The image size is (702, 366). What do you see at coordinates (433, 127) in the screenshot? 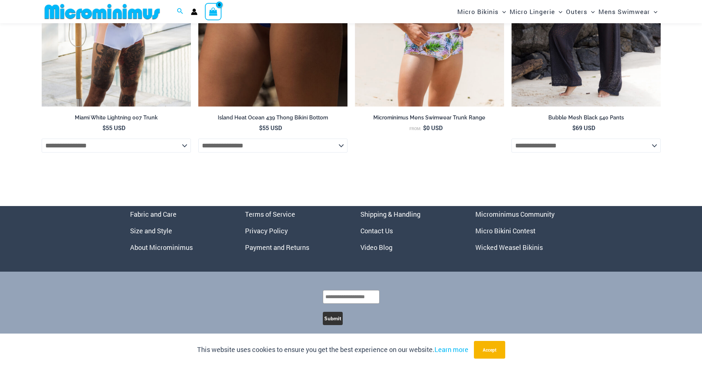
I see `bdi: 0 USD` at bounding box center [433, 127].